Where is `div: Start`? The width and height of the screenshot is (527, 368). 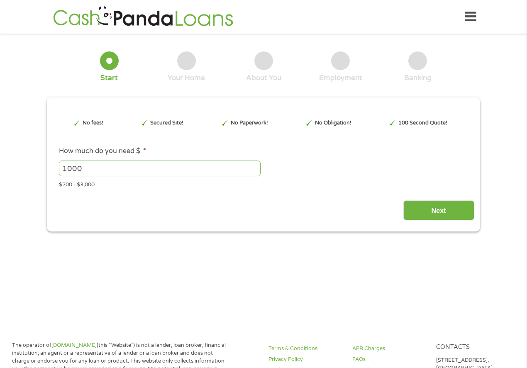 div: Start is located at coordinates (109, 78).